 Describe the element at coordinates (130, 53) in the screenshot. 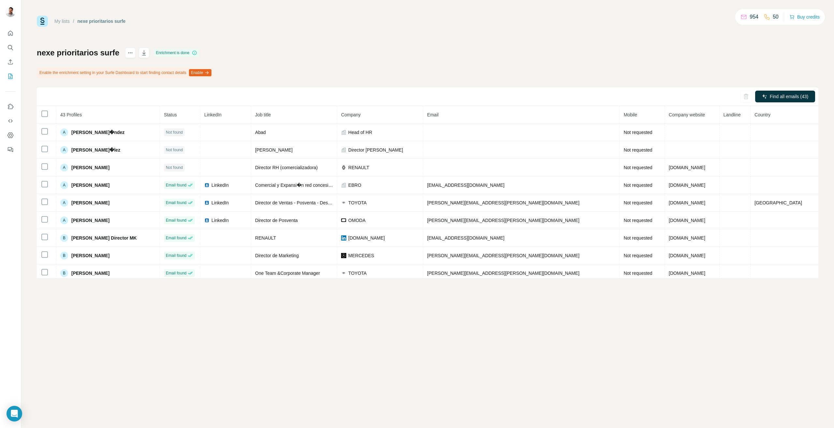

I see `button: actions` at that location.